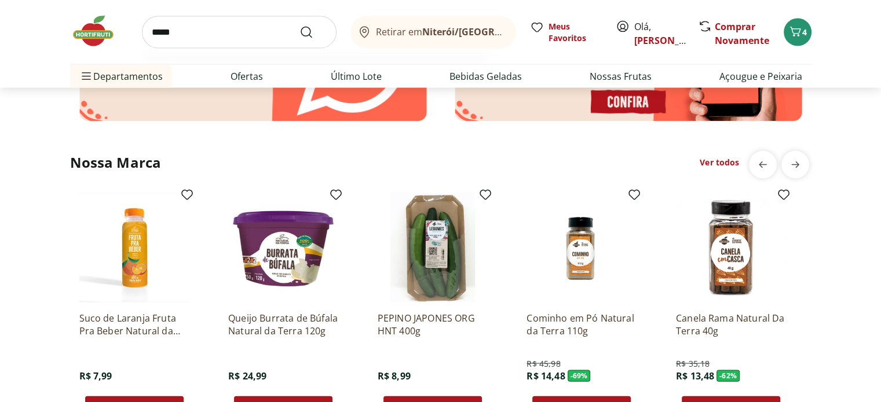 Image resolution: width=881 pixels, height=402 pixels. I want to click on span: Retirar em, so click(439, 32).